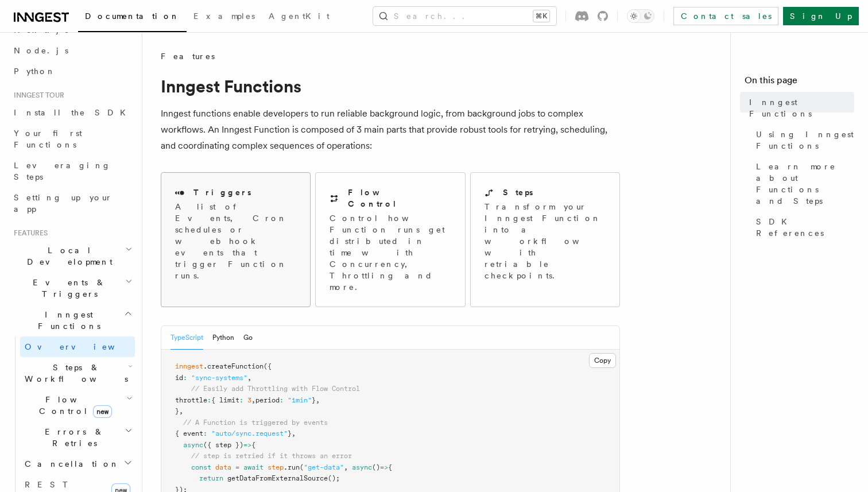 The image size is (868, 492). What do you see at coordinates (799, 83) in the screenshot?
I see `h4: On this page` at bounding box center [799, 83].